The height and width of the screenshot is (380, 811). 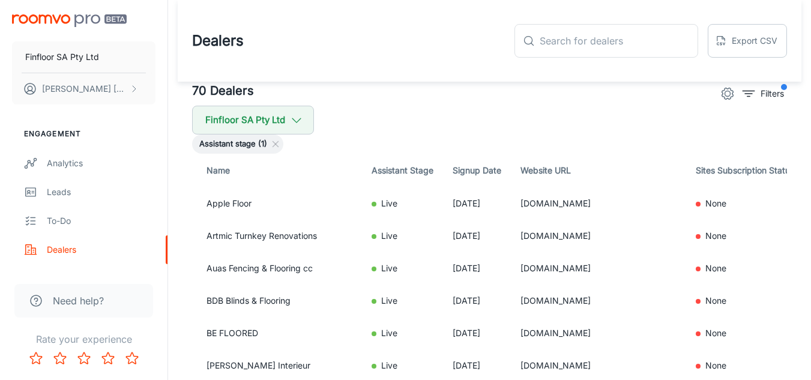 I want to click on div: Leads, so click(x=101, y=192).